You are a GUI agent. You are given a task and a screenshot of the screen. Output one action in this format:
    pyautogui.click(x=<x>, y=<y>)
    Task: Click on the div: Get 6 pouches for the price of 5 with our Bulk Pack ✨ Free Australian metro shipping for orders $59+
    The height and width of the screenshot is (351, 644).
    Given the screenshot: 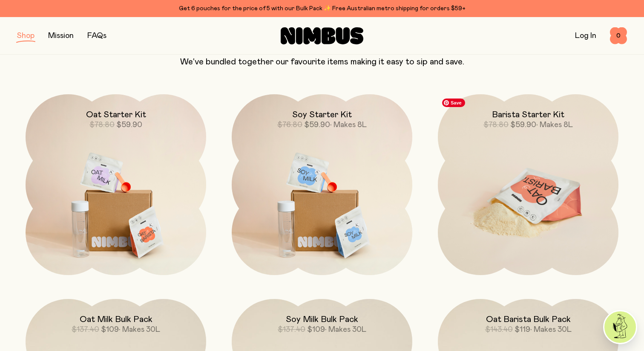 What is the action you would take?
    pyautogui.click(x=322, y=9)
    